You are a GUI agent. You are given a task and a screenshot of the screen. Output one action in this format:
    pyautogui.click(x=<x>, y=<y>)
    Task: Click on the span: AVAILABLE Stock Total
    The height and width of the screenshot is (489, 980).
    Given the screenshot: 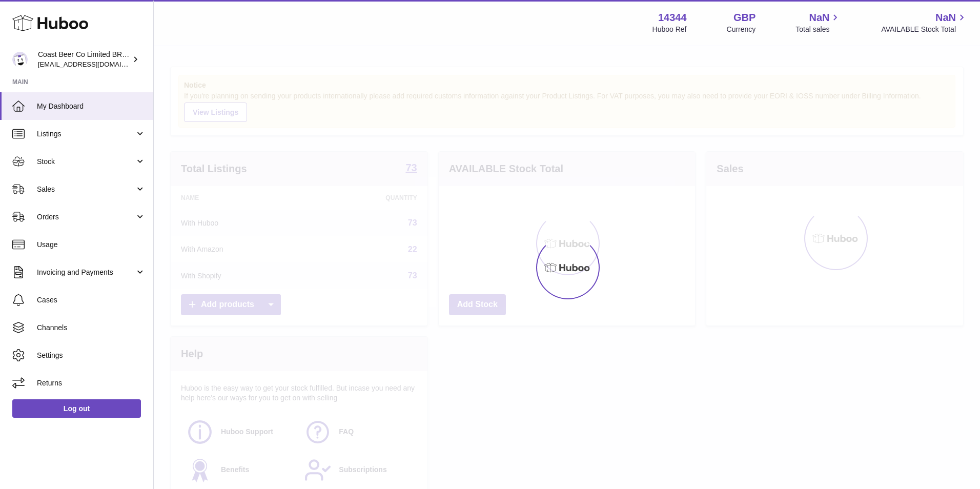 What is the action you would take?
    pyautogui.click(x=924, y=30)
    